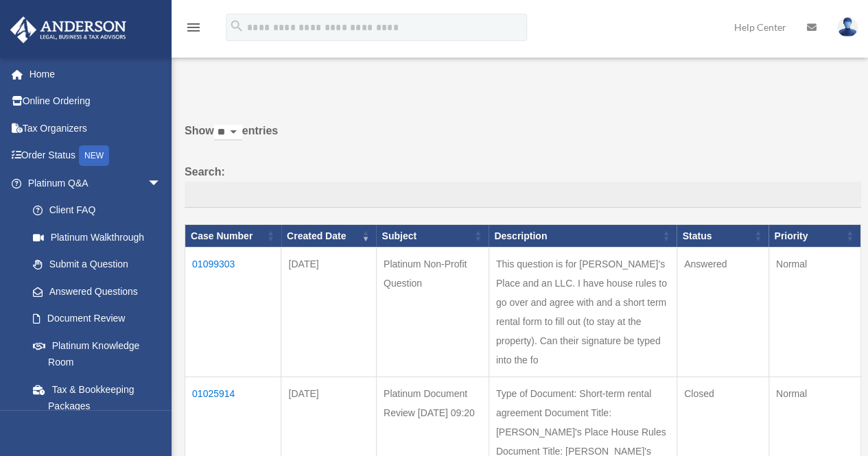 Image resolution: width=868 pixels, height=456 pixels. What do you see at coordinates (233, 236) in the screenshot?
I see `th: Case Number: activate to sort column ascending` at bounding box center [233, 236].